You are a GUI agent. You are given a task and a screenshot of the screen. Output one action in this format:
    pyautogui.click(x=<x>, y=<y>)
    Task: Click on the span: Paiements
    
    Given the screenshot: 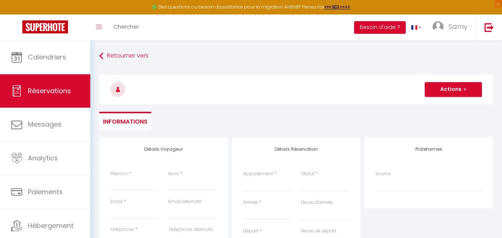 What is the action you would take?
    pyautogui.click(x=45, y=192)
    